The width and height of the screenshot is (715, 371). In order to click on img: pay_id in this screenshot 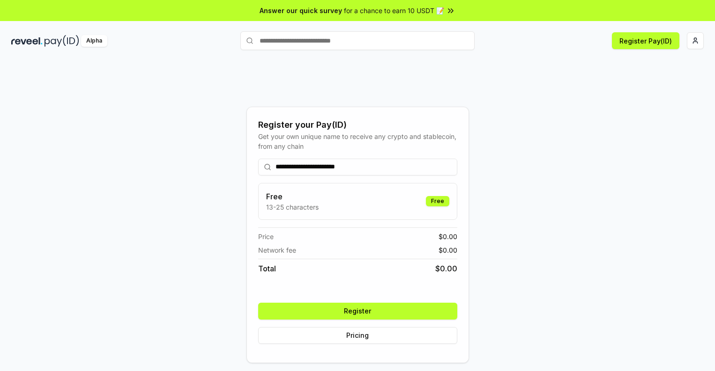, I will do `click(62, 41)`.